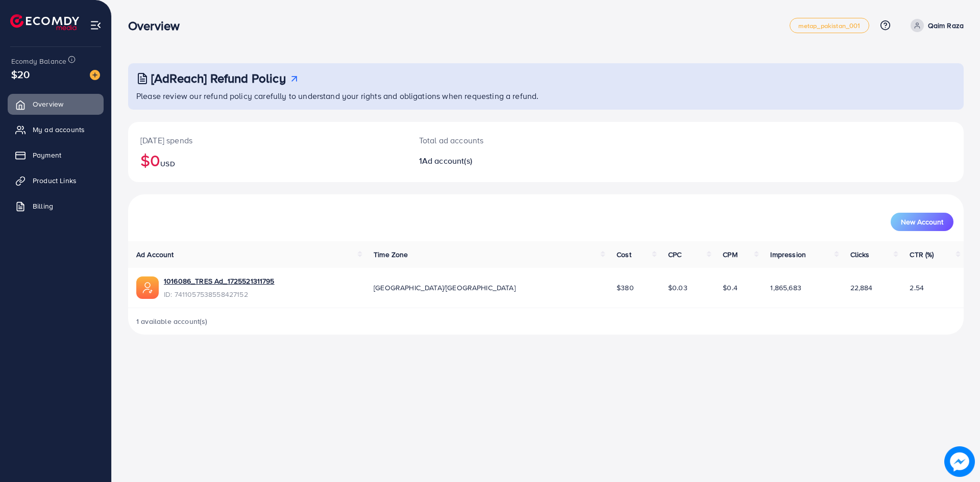 The height and width of the screenshot is (482, 980). What do you see at coordinates (511, 140) in the screenshot?
I see `p: Total ad accounts` at bounding box center [511, 140].